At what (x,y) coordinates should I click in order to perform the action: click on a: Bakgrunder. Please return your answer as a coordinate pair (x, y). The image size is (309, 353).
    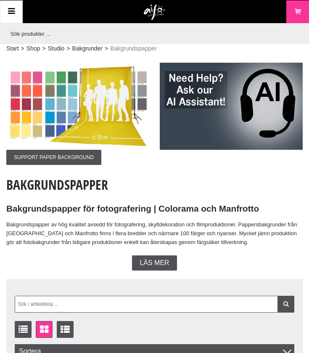
    Looking at the image, I should click on (88, 48).